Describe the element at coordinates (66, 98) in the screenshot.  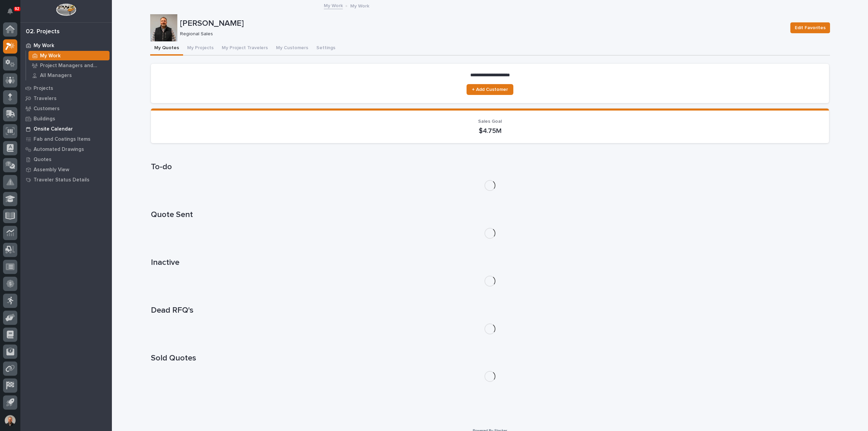
I see `a: Travelers` at that location.